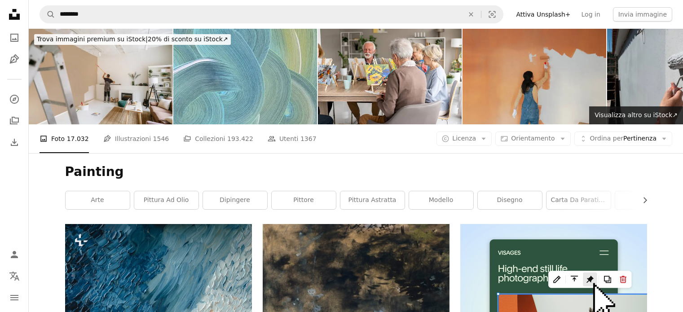 The width and height of the screenshot is (683, 312). Describe the element at coordinates (14, 142) in the screenshot. I see `a: Cronologia download` at that location.